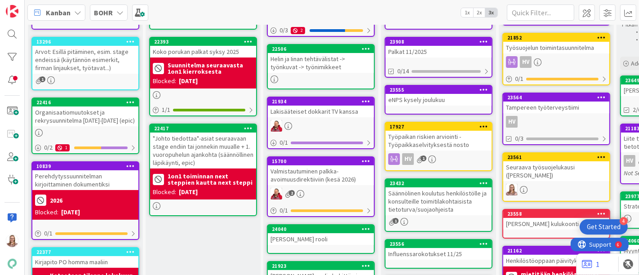  What do you see at coordinates (321, 102) in the screenshot?
I see `div: 21934` at bounding box center [321, 102].